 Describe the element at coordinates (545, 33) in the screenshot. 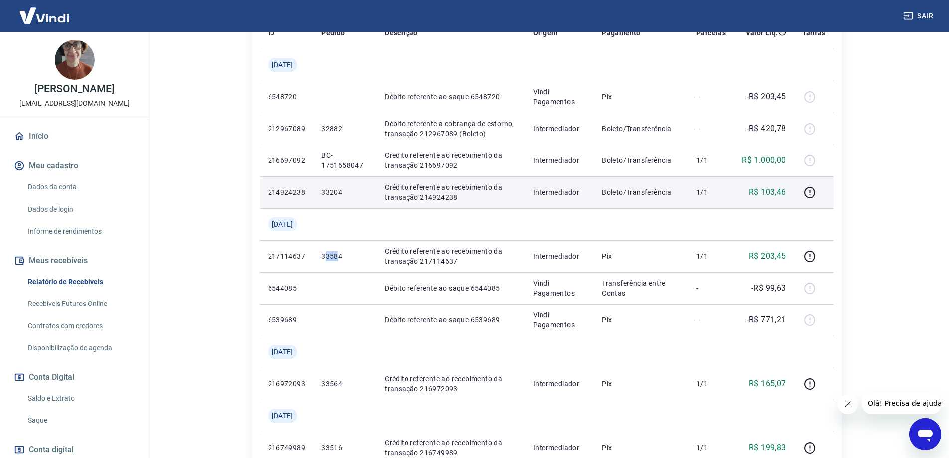

I see `p: Origem` at that location.